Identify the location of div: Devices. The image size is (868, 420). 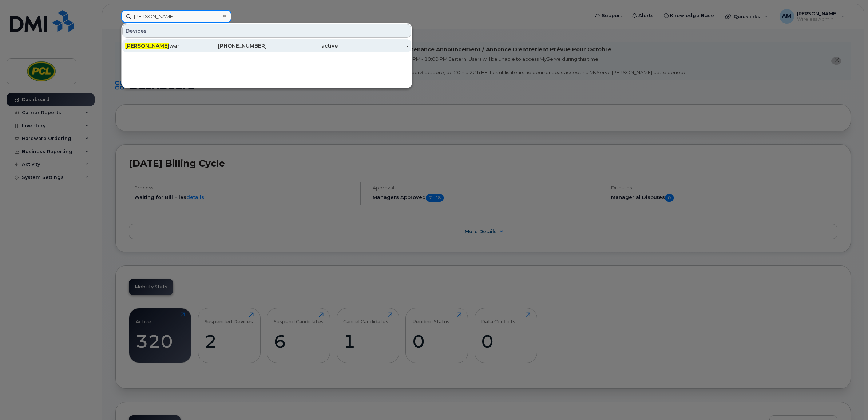
(267, 31).